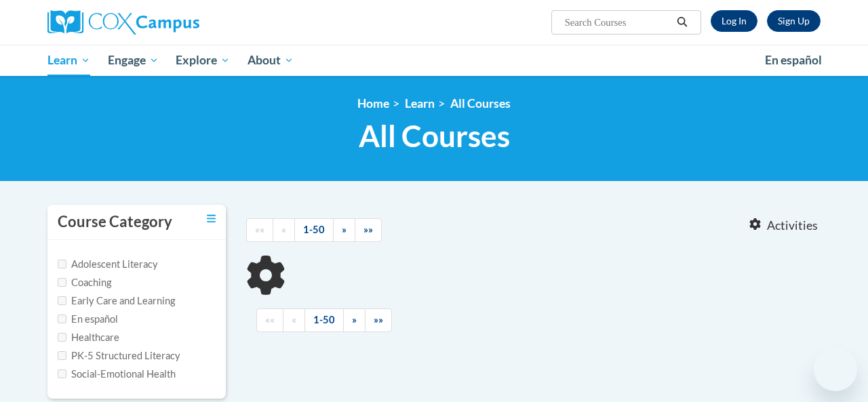 This screenshot has height=402, width=868. I want to click on span: Engage, so click(133, 60).